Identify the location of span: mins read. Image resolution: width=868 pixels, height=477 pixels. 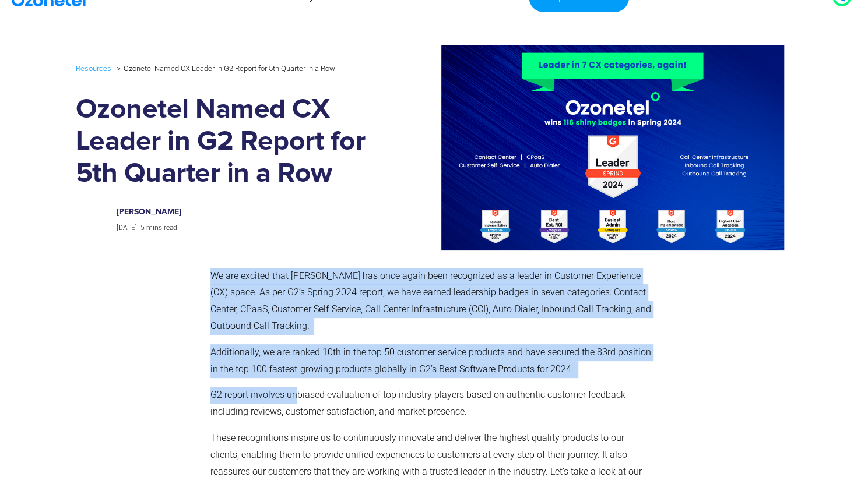
(162, 228).